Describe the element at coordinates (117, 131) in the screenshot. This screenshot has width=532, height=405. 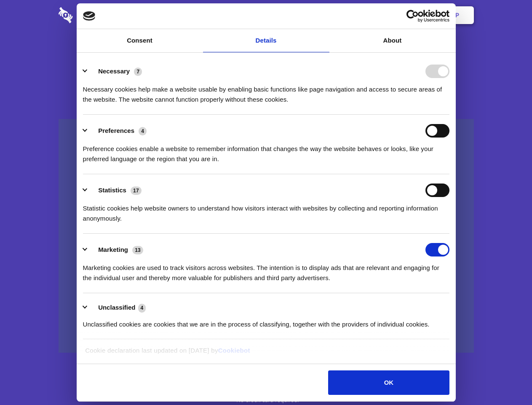
I see `button: Preferences (4)` at that location.